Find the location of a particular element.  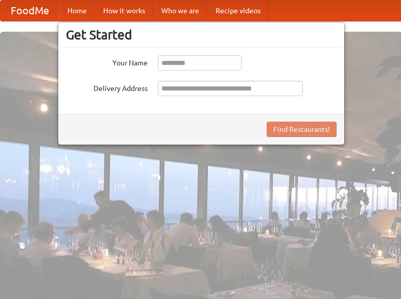

h3: Get Started is located at coordinates (201, 35).